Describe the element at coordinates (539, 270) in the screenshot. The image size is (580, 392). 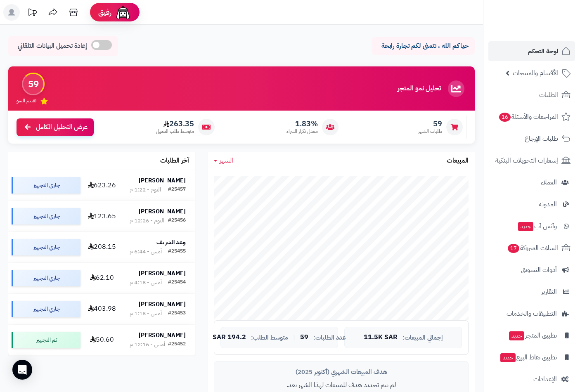
I see `span: أدوات التسويق` at that location.